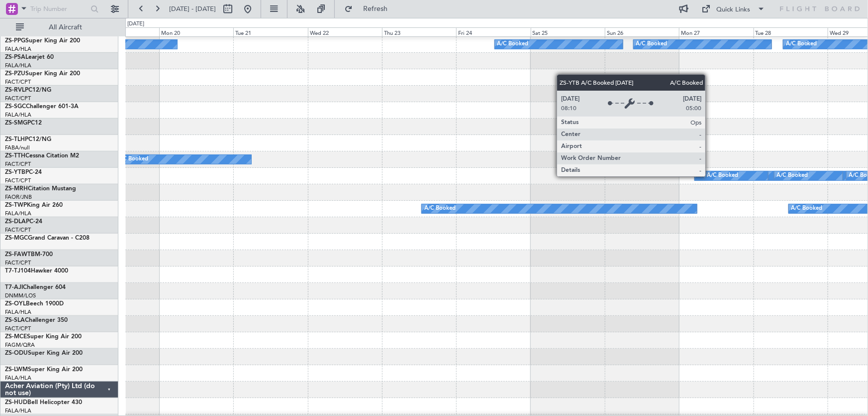 The height and width of the screenshot is (416, 868). Describe the element at coordinates (15, 139) in the screenshot. I see `span: ZS-TLH` at that location.